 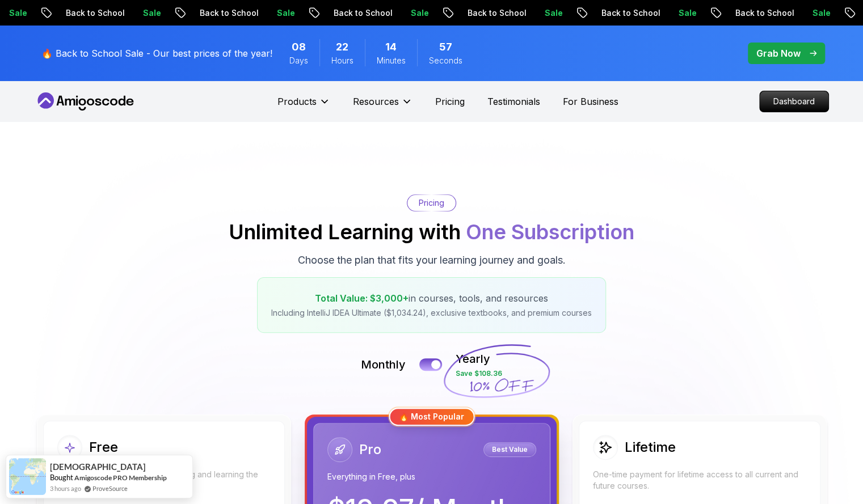 I want to click on a: Testimonials, so click(x=513, y=101).